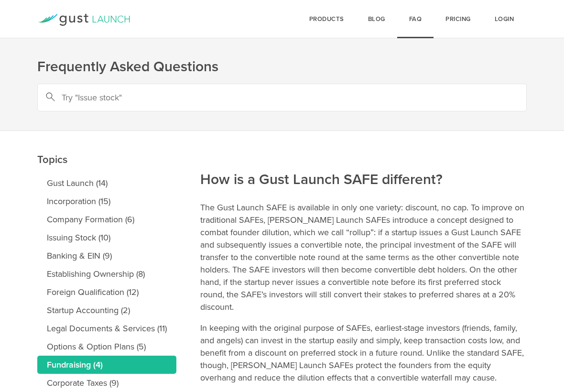  What do you see at coordinates (107, 328) in the screenshot?
I see `a: Legal Documents & Services (11)` at bounding box center [107, 328].